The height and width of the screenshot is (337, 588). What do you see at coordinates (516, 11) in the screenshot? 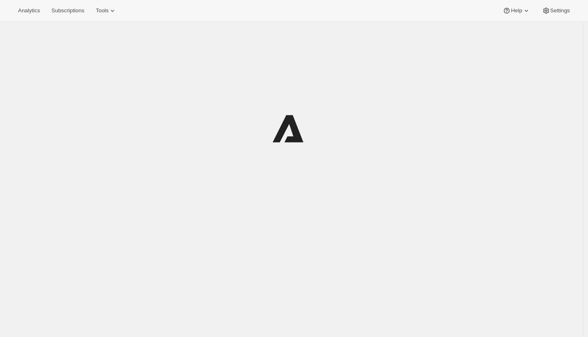
I see `span: Help` at bounding box center [516, 11].